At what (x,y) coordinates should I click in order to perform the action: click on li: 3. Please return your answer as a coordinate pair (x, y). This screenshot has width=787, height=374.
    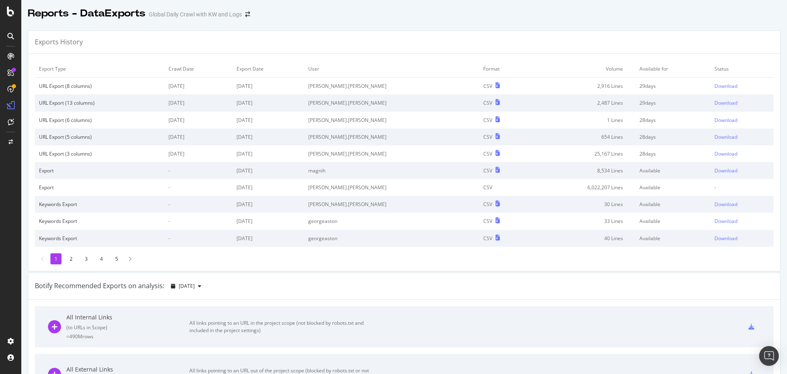
    Looking at the image, I should click on (86, 258).